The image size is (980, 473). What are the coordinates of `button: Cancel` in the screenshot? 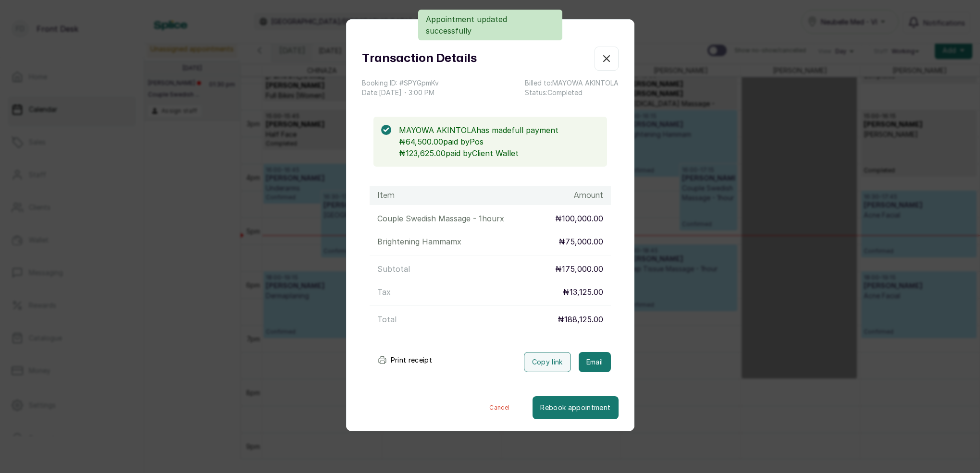 It's located at (499, 408).